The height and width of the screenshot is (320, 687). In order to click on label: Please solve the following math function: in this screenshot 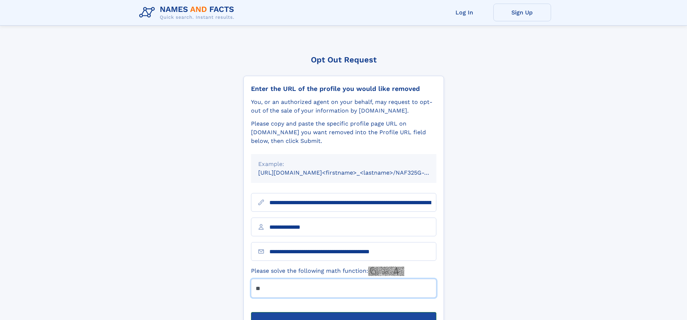, I will do `click(327, 271)`.